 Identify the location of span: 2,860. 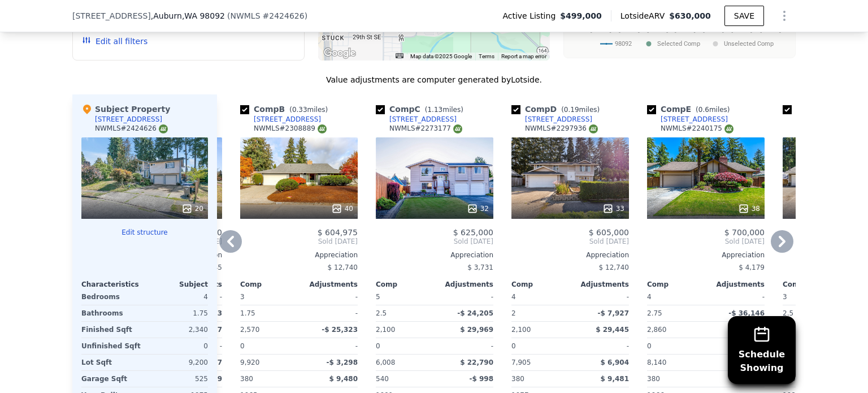
(657, 329).